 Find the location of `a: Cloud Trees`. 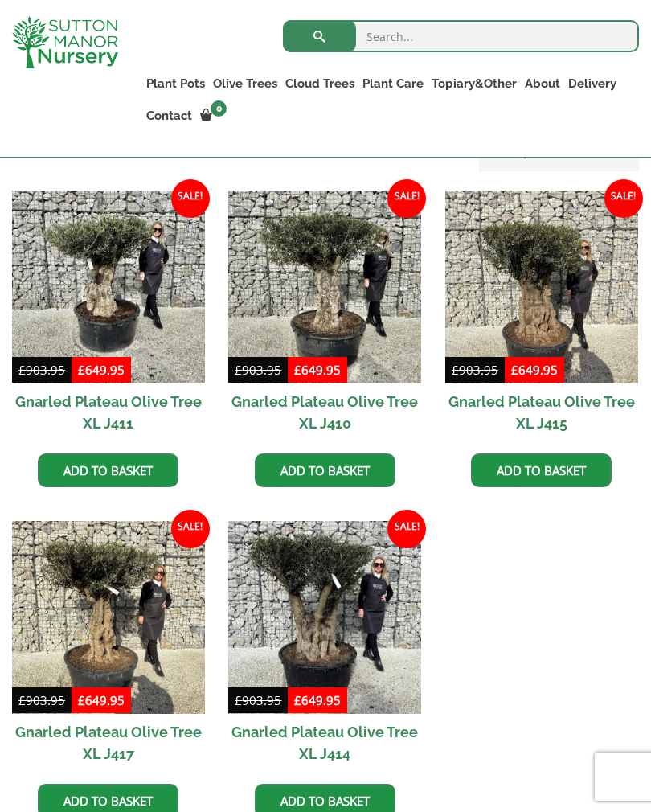

a: Cloud Trees is located at coordinates (320, 84).